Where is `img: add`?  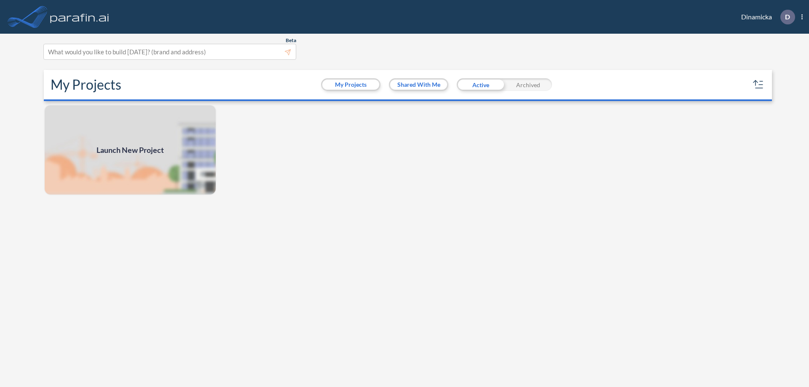
img: add is located at coordinates (130, 150).